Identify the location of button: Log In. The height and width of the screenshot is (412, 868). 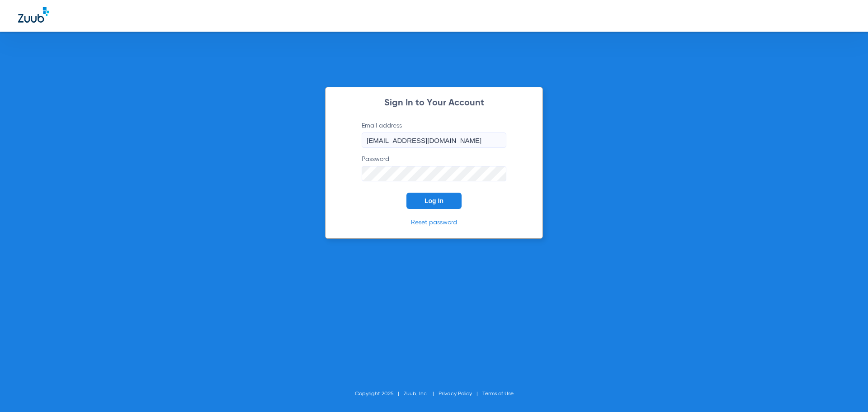
(434, 201).